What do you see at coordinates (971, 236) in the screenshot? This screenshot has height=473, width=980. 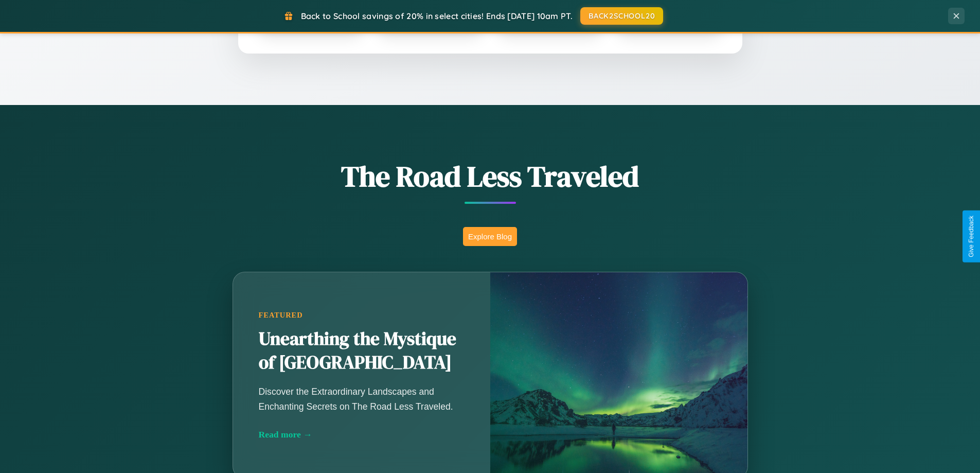 I see `div: Give Feedback` at bounding box center [971, 236].